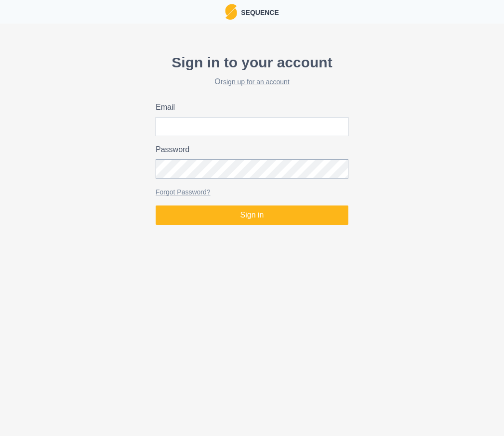 This screenshot has width=504, height=436. What do you see at coordinates (183, 192) in the screenshot?
I see `a: Forgot Password?` at bounding box center [183, 192].